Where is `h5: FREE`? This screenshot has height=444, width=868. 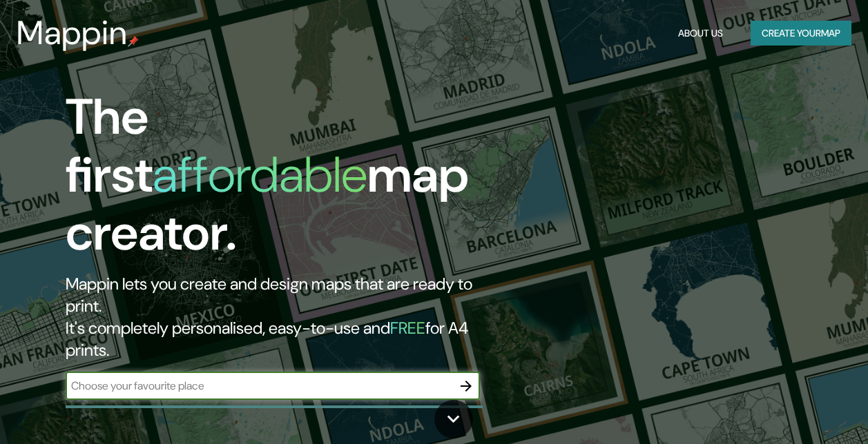 h5: FREE is located at coordinates (407, 328).